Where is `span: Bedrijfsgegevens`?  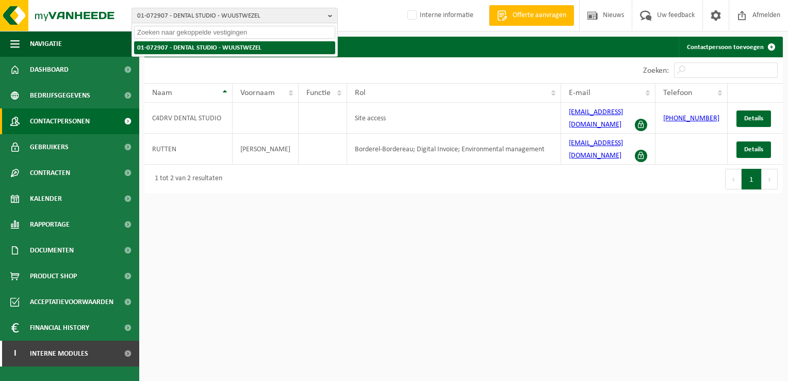
span: Bedrijfsgegevens is located at coordinates (60, 95).